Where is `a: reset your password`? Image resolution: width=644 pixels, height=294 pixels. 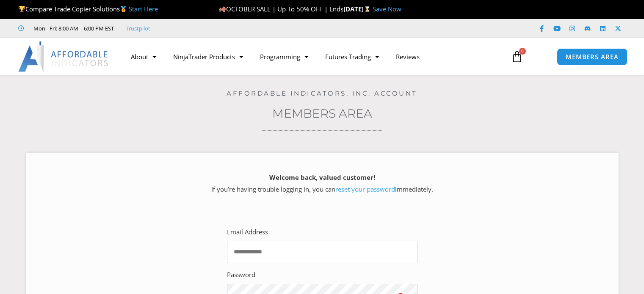
a: reset your password is located at coordinates (365, 189).